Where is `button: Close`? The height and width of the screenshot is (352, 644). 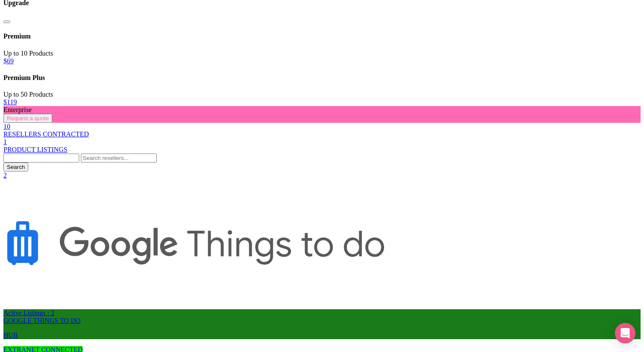
button: Close is located at coordinates (7, 22).